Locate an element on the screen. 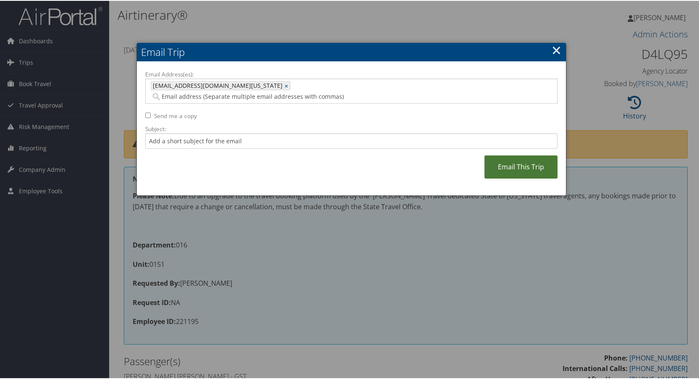 This screenshot has width=699, height=379. input: Email address (Separate multiple email addresses with commas) is located at coordinates (313, 96).